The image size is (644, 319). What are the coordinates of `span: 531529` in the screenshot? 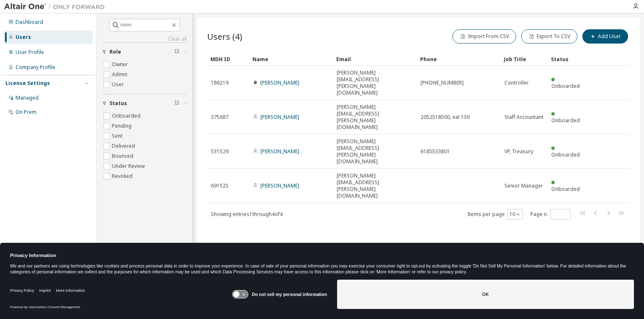 It's located at (219, 151).